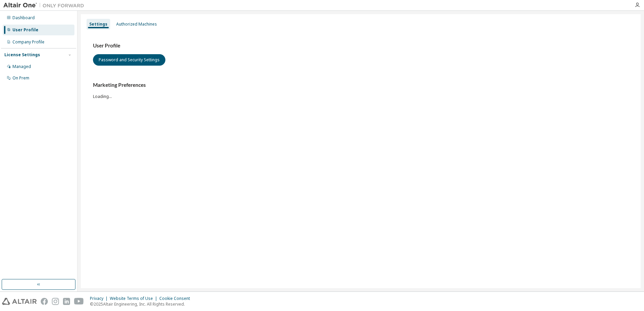 The width and height of the screenshot is (644, 311). Describe the element at coordinates (19, 301) in the screenshot. I see `img: altair_logo.svg` at that location.